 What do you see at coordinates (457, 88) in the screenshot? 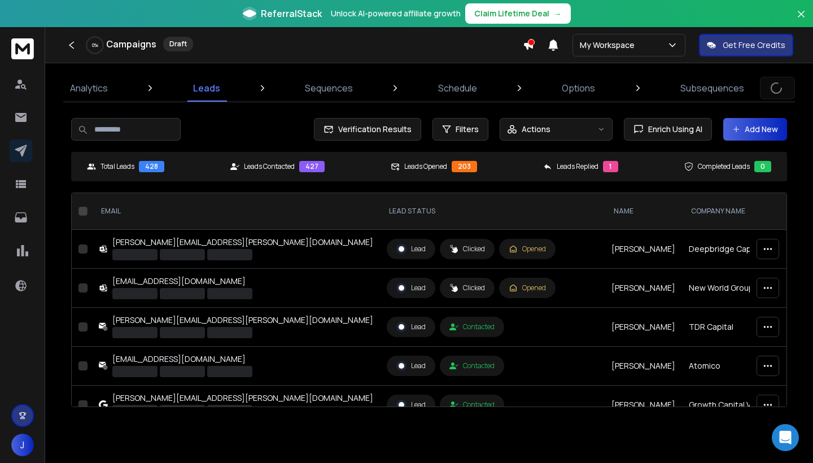
I see `p: Schedule` at bounding box center [457, 88].